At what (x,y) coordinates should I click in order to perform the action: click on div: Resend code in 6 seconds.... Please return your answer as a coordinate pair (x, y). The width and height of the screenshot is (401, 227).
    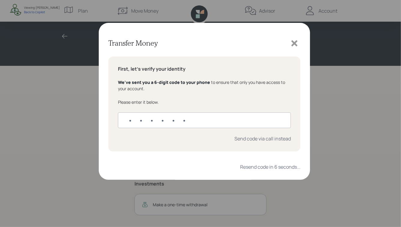
    Looking at the image, I should click on (270, 167).